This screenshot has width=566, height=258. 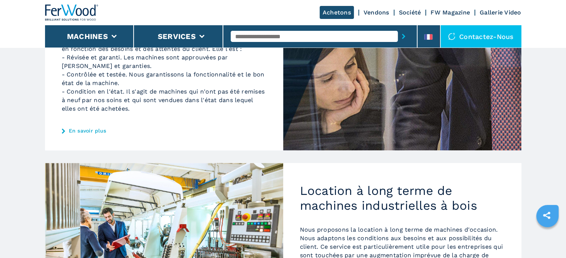 What do you see at coordinates (87, 36) in the screenshot?
I see `button: Machines` at bounding box center [87, 36].